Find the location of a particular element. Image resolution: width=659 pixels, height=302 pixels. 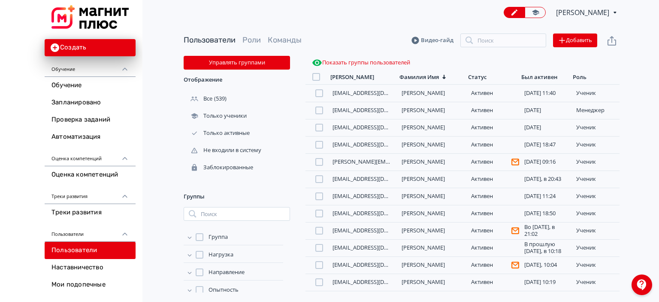

a: Треки развития is located at coordinates (90, 212).